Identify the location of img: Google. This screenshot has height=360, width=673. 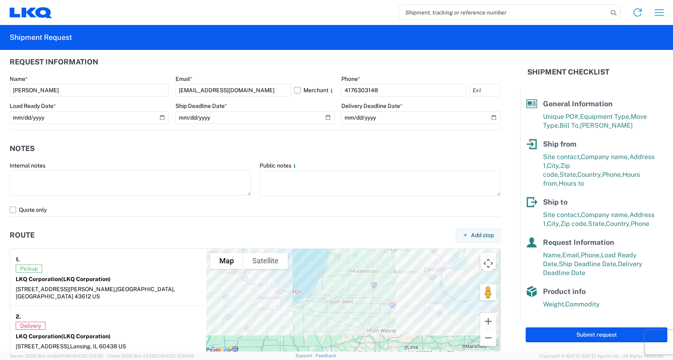
(221, 350).